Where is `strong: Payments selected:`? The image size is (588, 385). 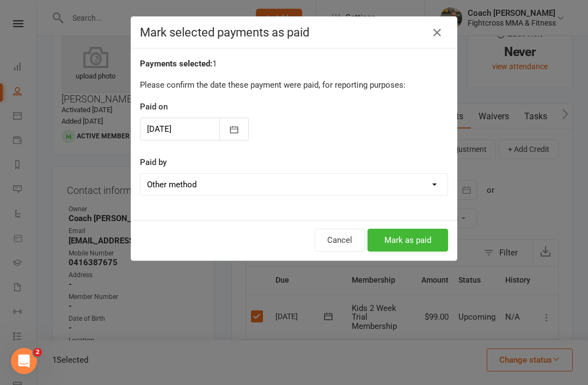
strong: Payments selected: is located at coordinates (176, 64).